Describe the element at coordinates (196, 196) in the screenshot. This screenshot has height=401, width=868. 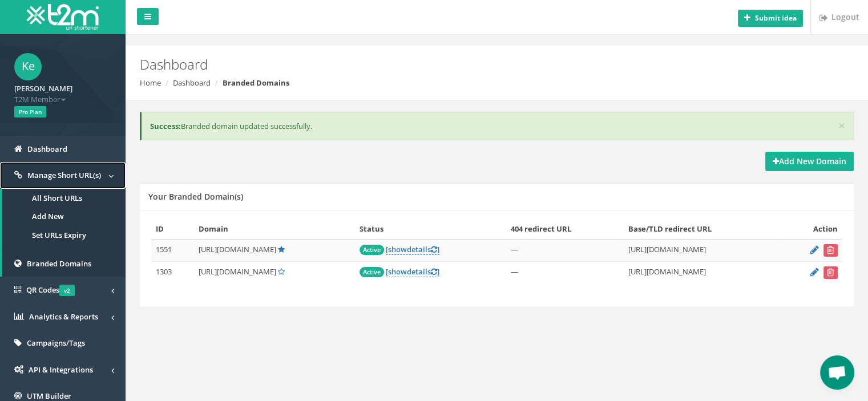
I see `h5: Your Branded Domain(s)` at that location.